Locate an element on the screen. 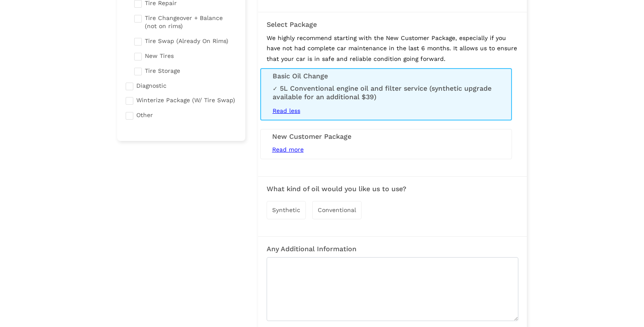  h3: New Customer Package is located at coordinates (386, 137).